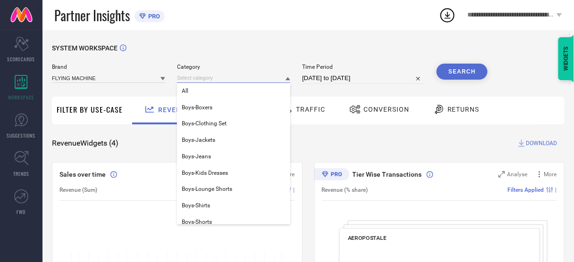  I want to click on span: AEROPOSTALE, so click(367, 238).